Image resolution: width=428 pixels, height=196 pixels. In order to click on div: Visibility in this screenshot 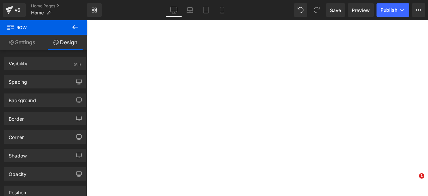, I will do `click(18, 62)`.